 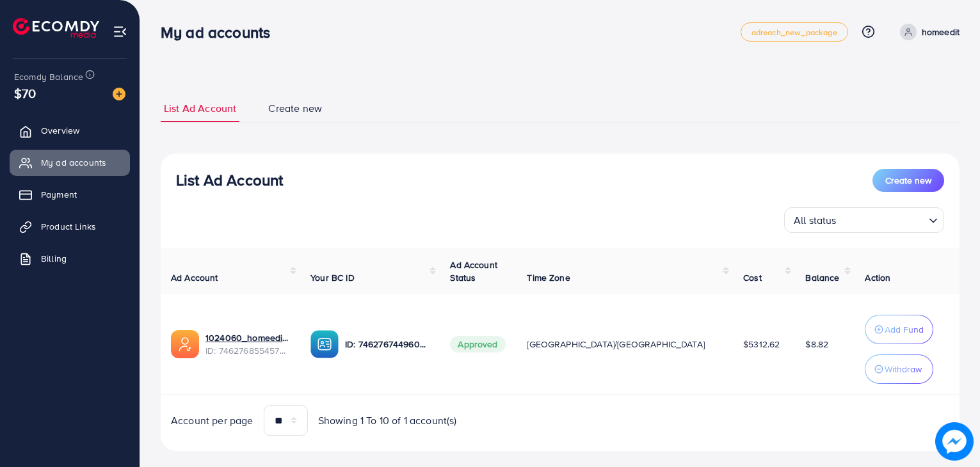 I want to click on span: Time Zone, so click(x=548, y=278).